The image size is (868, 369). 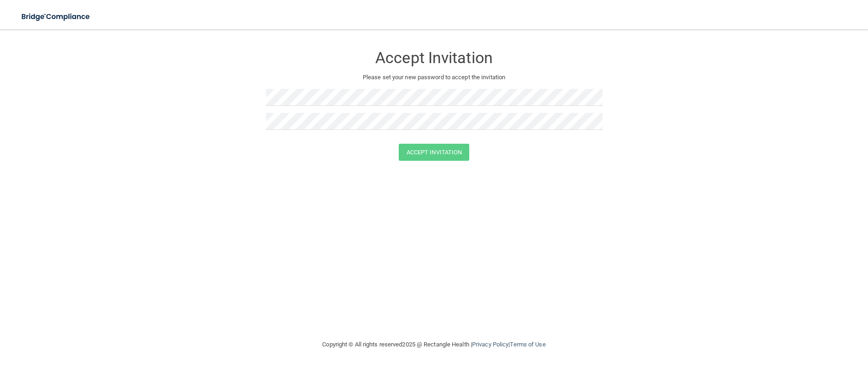 I want to click on p: Please set your new password to accept the invitation, so click(x=434, y=77).